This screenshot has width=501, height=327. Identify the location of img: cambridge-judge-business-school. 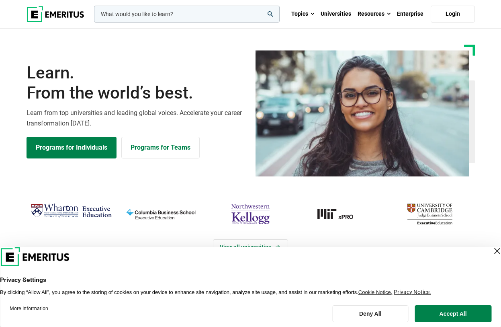
(430, 214).